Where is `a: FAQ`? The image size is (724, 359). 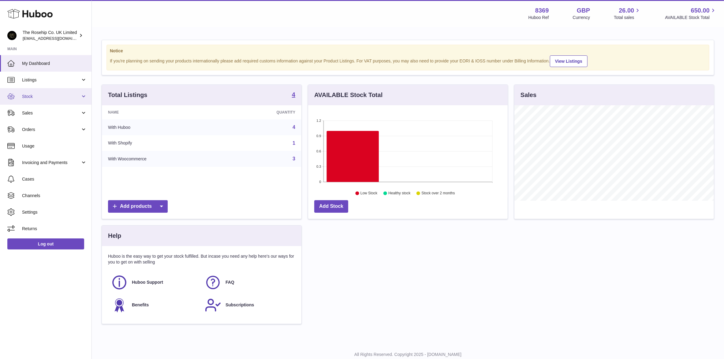
a: FAQ is located at coordinates (249, 283).